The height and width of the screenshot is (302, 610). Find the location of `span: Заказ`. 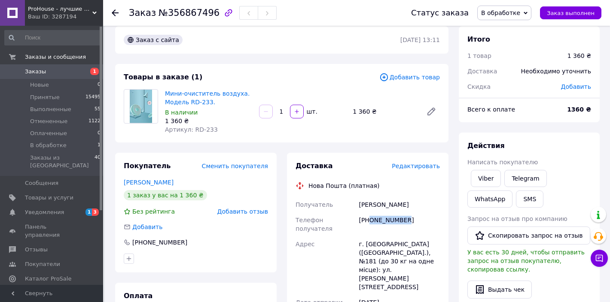

span: Заказ is located at coordinates (142, 13).